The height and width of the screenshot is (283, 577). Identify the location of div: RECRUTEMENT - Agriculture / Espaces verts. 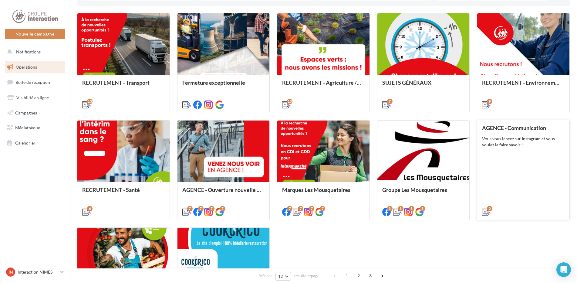
(323, 86).